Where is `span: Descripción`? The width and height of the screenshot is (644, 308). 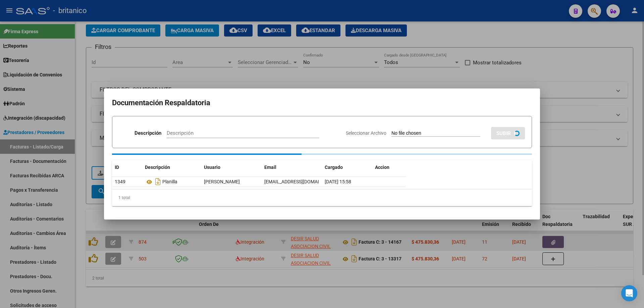 span: Descripción is located at coordinates (158, 167).